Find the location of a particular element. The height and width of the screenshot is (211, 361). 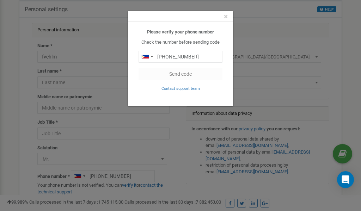

button: Send code is located at coordinates (180, 74).